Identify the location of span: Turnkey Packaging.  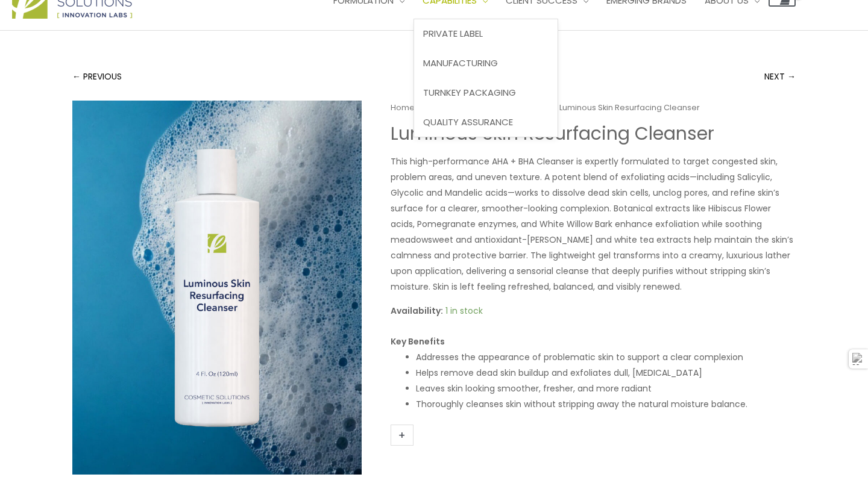
(469, 92).